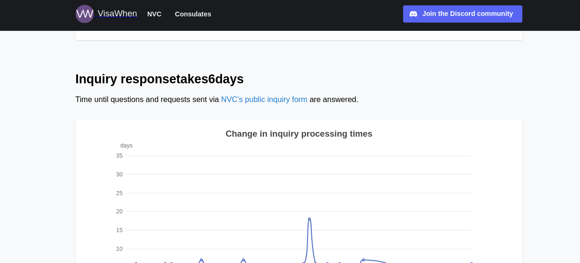 Image resolution: width=580 pixels, height=263 pixels. I want to click on text: 20, so click(116, 205).